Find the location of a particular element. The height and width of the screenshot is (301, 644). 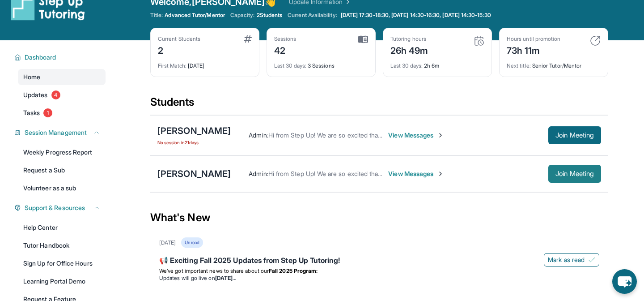

span: Updates is located at coordinates (36, 95).